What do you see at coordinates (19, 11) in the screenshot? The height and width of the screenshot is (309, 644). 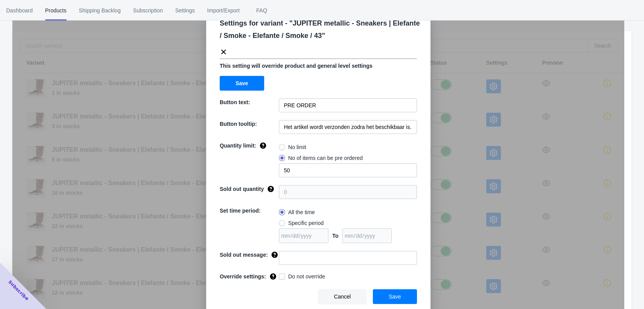 I see `span: Dashboard` at bounding box center [19, 11].